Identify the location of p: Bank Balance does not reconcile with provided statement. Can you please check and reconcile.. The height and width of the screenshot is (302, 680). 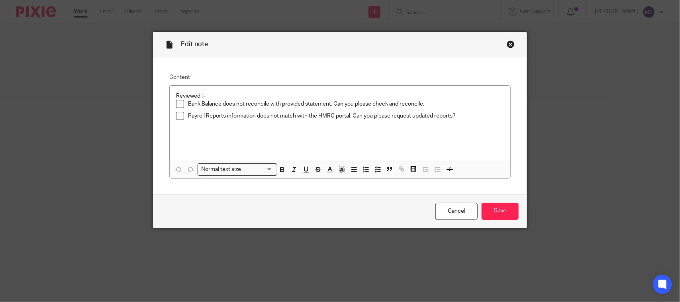
(346, 104).